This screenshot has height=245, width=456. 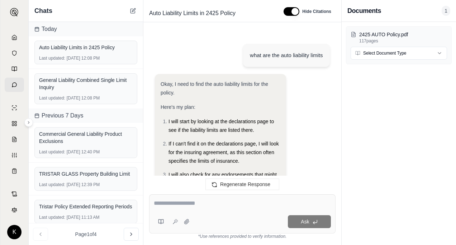 What do you see at coordinates (223, 179) in the screenshot?
I see `span: I will also check for any endorsements that might amend the liability limits.` at bounding box center [223, 179].